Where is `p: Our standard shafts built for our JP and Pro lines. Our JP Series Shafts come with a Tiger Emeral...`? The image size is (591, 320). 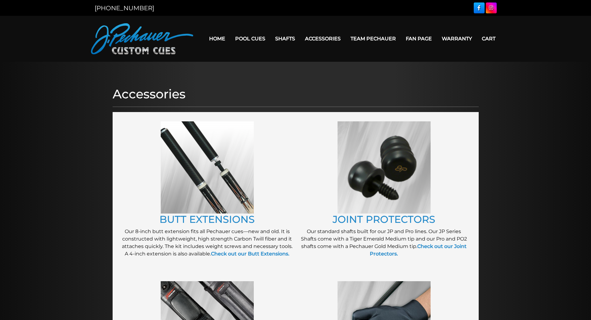 p: Our standard shafts built for our JP and Pro lines. Our JP Series Shafts come with a Tiger Emeral... is located at coordinates (384, 242).